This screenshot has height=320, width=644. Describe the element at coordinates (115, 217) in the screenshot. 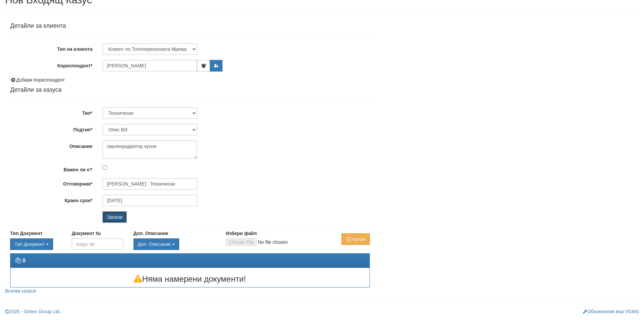

I see `input: Запази` at that location.